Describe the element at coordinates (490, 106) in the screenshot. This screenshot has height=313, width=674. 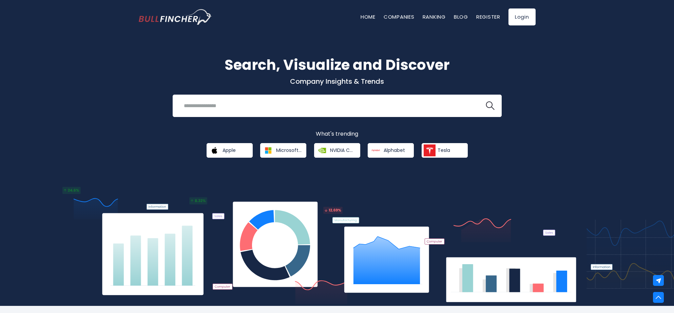
I see `img: search icon` at that location.